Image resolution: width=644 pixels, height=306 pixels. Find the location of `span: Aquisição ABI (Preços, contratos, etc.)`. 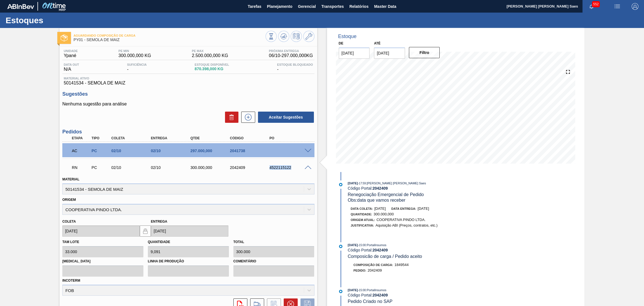

span: Aquisição ABI (Preços, contratos, etc.) is located at coordinates (407, 226).